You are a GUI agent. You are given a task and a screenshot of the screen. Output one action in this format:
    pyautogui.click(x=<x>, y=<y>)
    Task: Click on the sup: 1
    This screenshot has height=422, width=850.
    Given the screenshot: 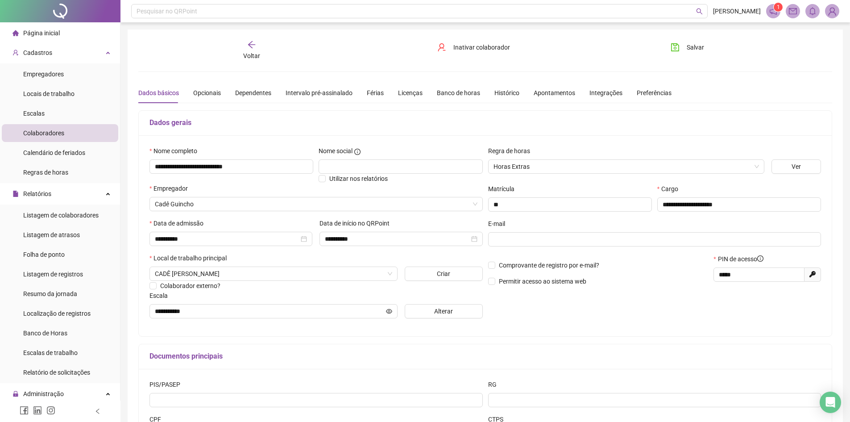 What is the action you would take?
    pyautogui.click(x=778, y=7)
    